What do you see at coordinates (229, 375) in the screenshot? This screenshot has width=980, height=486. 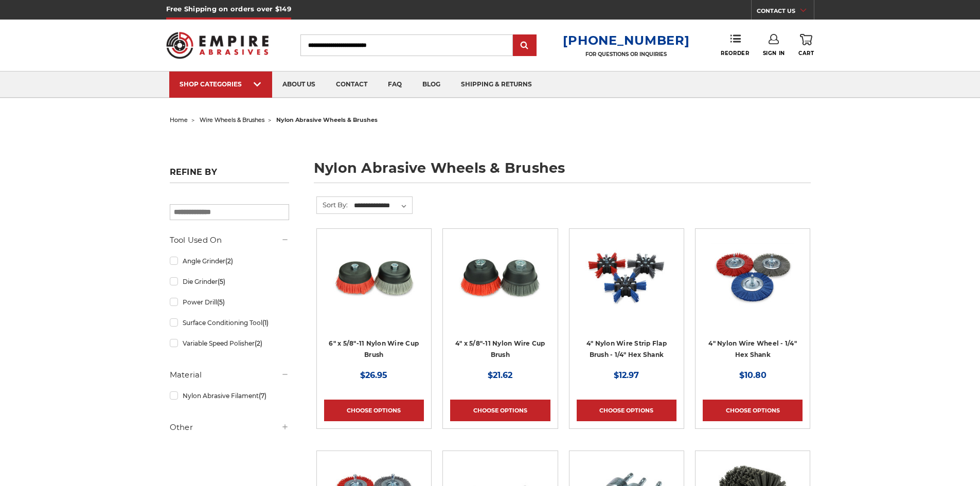 I see `h5: Material` at bounding box center [229, 375].